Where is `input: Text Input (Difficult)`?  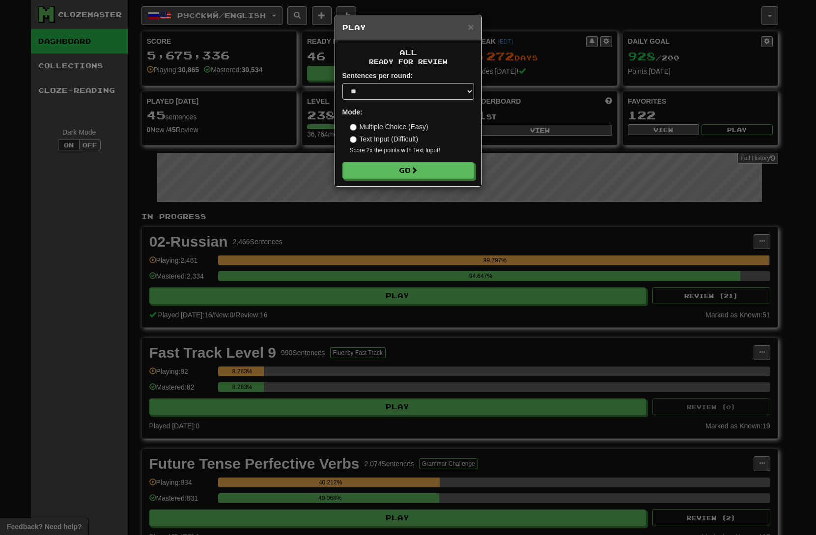
input: Text Input (Difficult) is located at coordinates (353, 139).